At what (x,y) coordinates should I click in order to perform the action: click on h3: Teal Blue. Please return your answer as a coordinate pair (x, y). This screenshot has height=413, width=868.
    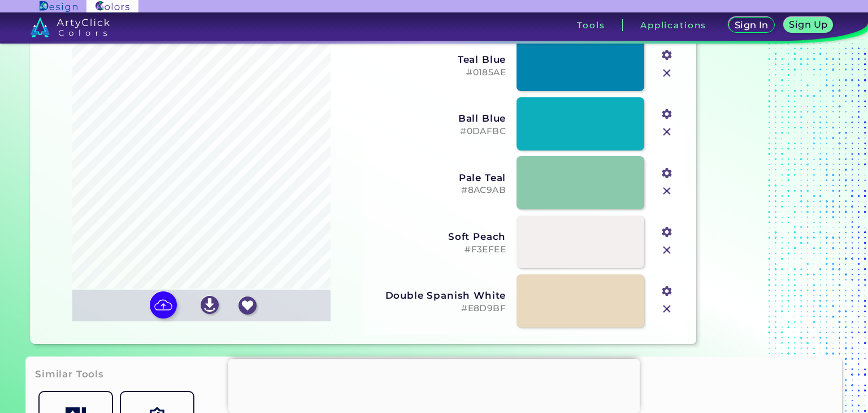
    Looking at the image, I should click on (439, 59).